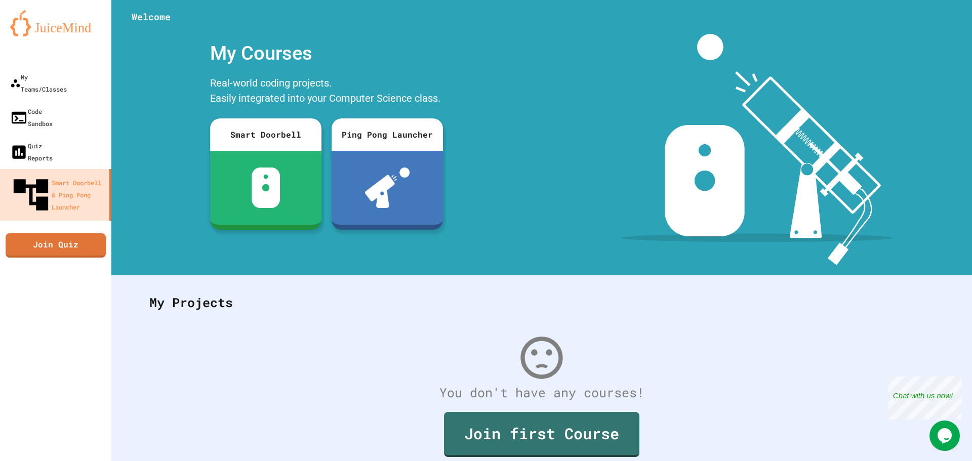 This screenshot has height=461, width=972. Describe the element at coordinates (542, 435) in the screenshot. I see `a: Join first Course` at that location.